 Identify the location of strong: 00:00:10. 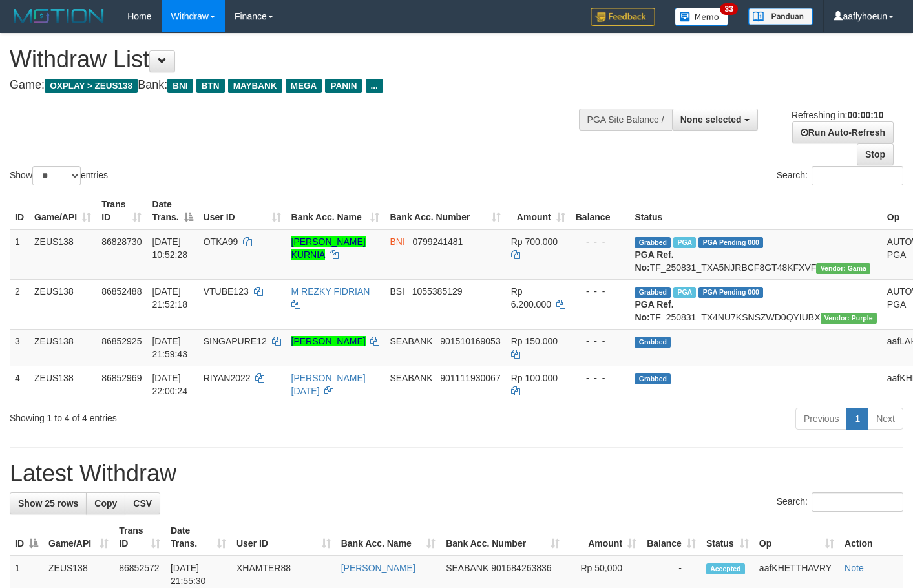
(865, 115).